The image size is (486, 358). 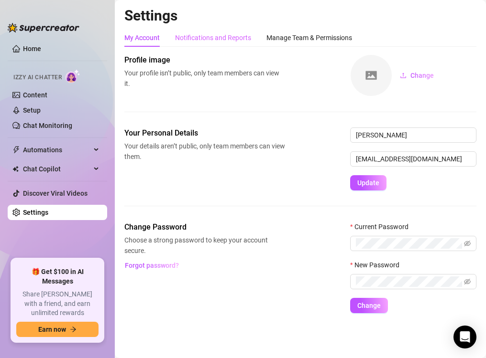 What do you see at coordinates (35, 95) in the screenshot?
I see `a: Content` at bounding box center [35, 95].